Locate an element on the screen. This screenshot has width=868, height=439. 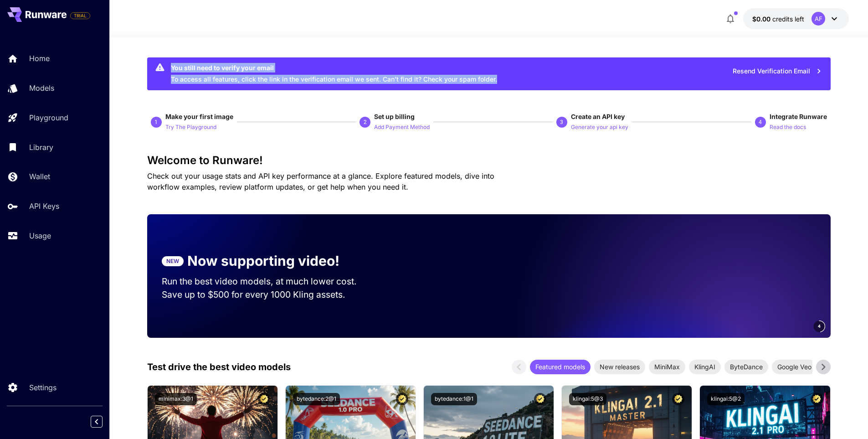
button: Resend Verification Email is located at coordinates (777, 71).